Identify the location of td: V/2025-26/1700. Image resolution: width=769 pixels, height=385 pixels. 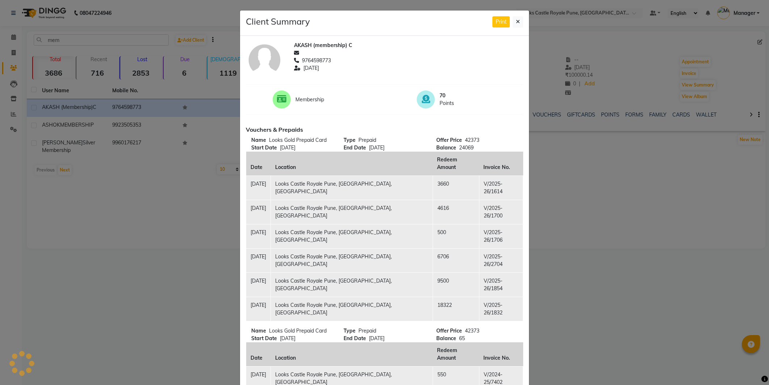
(501, 212).